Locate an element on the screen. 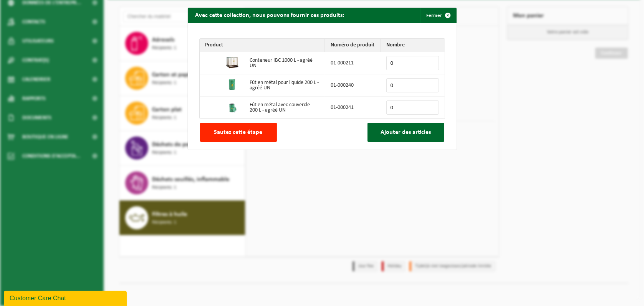 This screenshot has height=306, width=644. span: Sautez cette étape is located at coordinates (238, 132).